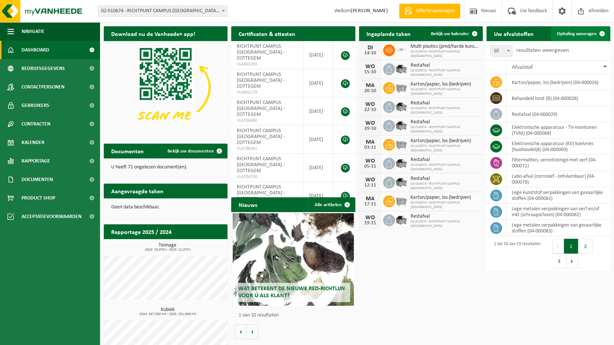 This screenshot has width=614, height=345. I want to click on span: Contactpersonen, so click(43, 87).